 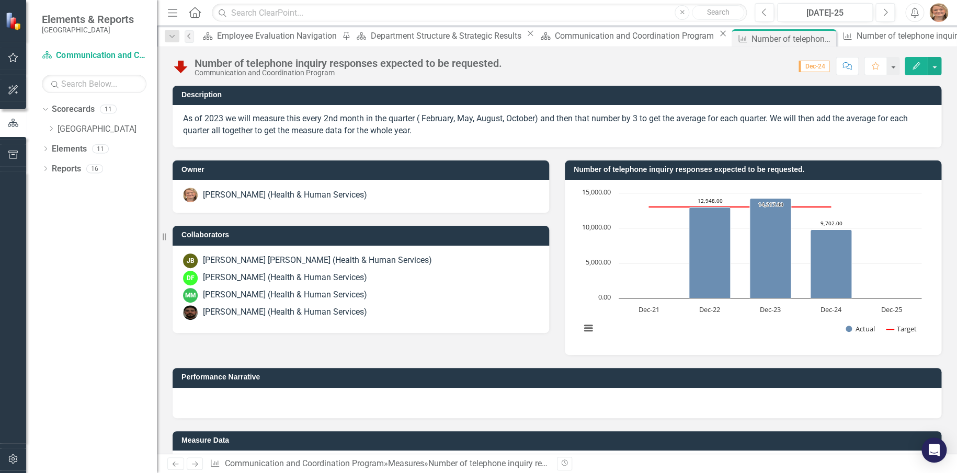 What do you see at coordinates (753, 266) in the screenshot?
I see `div: Chart. Highcharts interactive chart.` at bounding box center [753, 266].